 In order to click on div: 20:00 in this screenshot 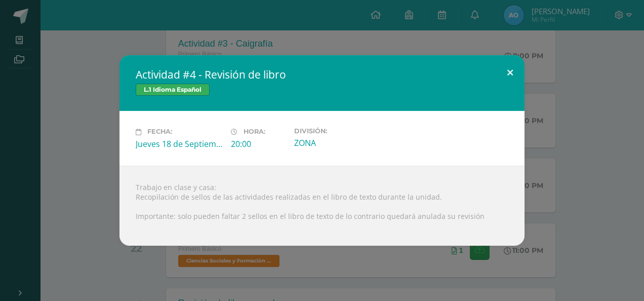, I will do `click(258, 144)`.